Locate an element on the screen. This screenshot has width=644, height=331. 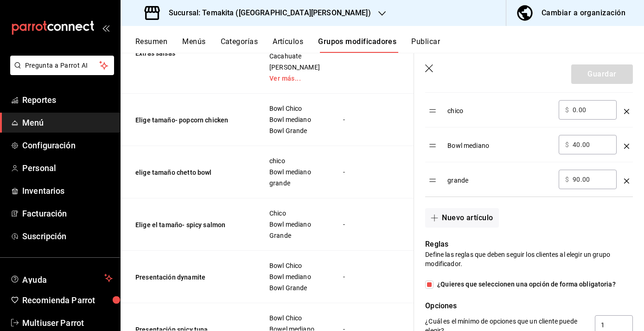
div: chico is located at coordinates (499, 108).